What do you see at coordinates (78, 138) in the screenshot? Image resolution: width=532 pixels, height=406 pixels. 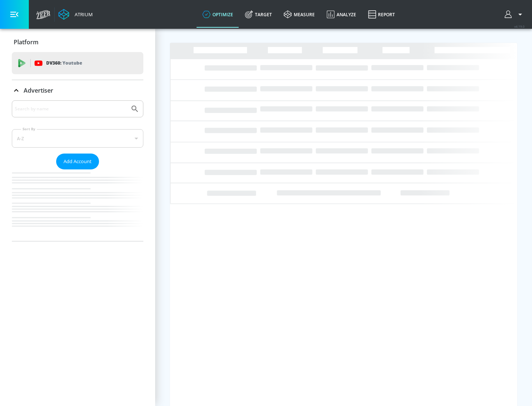 I see `div: A-Z` at bounding box center [78, 138].